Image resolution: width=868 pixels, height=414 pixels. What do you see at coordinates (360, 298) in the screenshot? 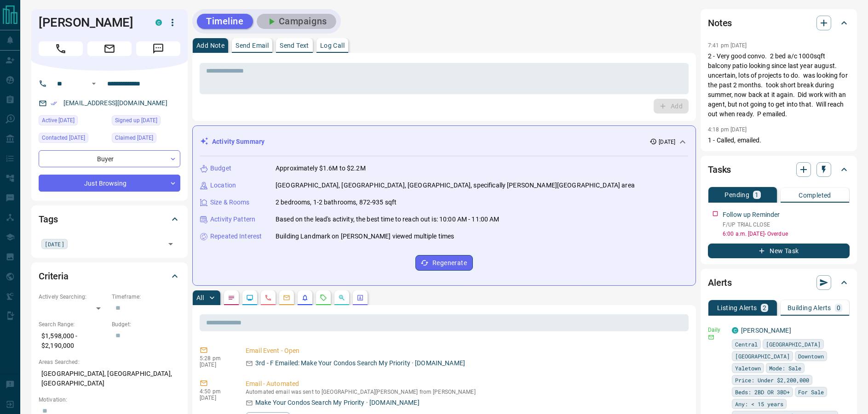
I see `svg: Agent Actions` at bounding box center [360, 298].